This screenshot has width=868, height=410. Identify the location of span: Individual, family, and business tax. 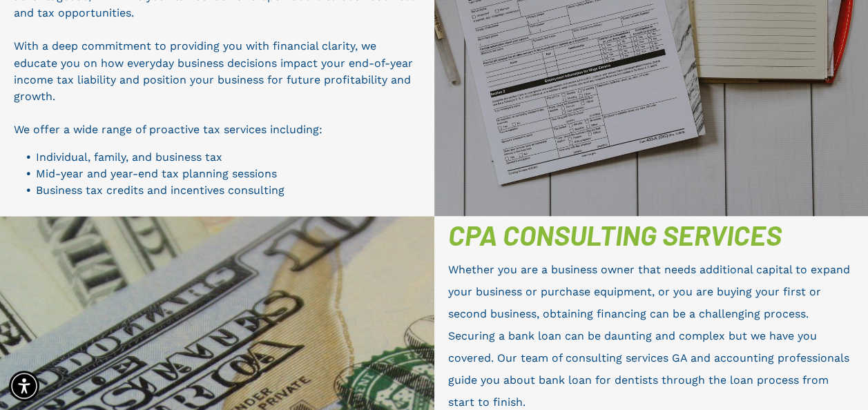
(129, 156).